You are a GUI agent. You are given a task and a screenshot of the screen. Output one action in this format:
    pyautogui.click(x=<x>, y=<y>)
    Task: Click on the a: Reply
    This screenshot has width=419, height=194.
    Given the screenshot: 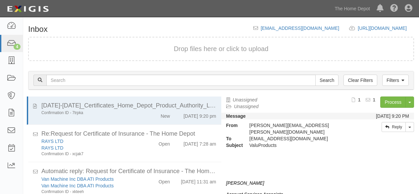 What is the action you would take?
    pyautogui.click(x=394, y=127)
    